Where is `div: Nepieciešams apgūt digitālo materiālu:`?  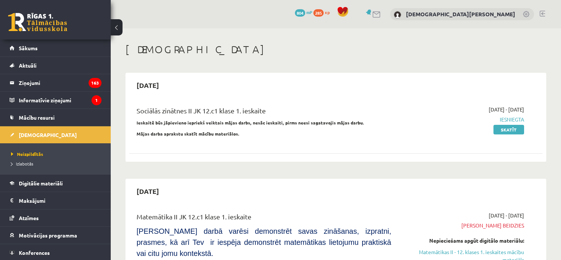 div: Nepieciešams apgūt digitālo materiālu: is located at coordinates (463, 240).